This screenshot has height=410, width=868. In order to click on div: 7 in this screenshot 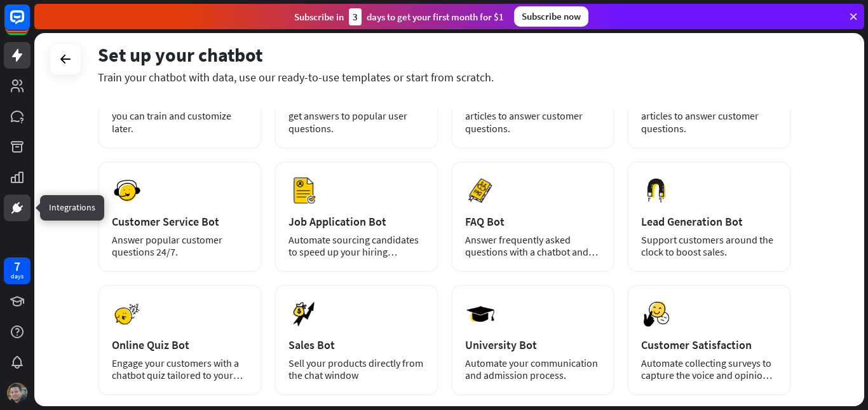, I will do `click(17, 266)`.